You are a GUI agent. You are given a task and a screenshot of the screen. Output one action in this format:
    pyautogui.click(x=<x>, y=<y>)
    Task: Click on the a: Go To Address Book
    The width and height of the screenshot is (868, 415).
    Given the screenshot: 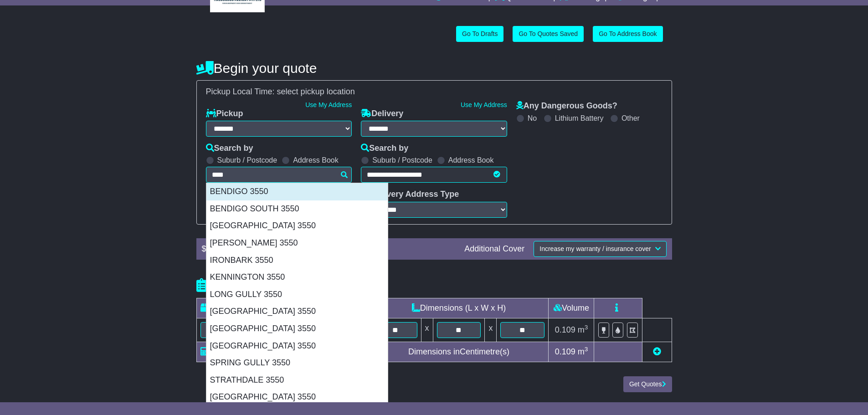 What is the action you would take?
    pyautogui.click(x=627, y=33)
    